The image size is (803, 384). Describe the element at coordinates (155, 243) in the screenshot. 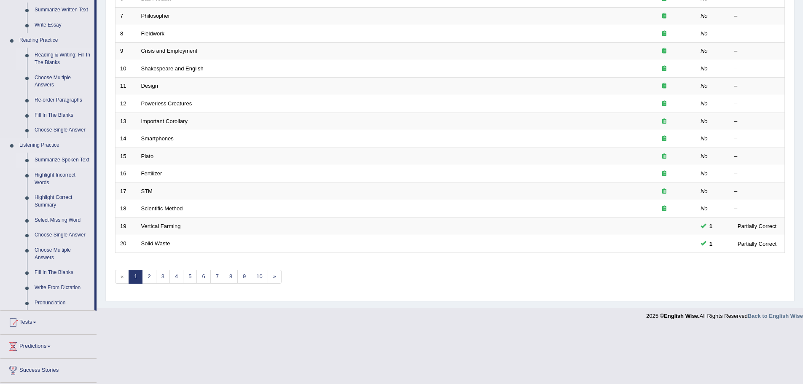

I see `a: Solid Waste` at that location.